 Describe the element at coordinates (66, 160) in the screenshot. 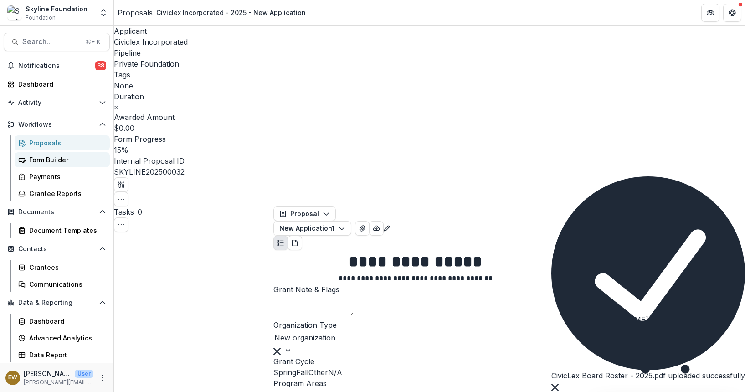

I see `div: Form Builder` at that location.